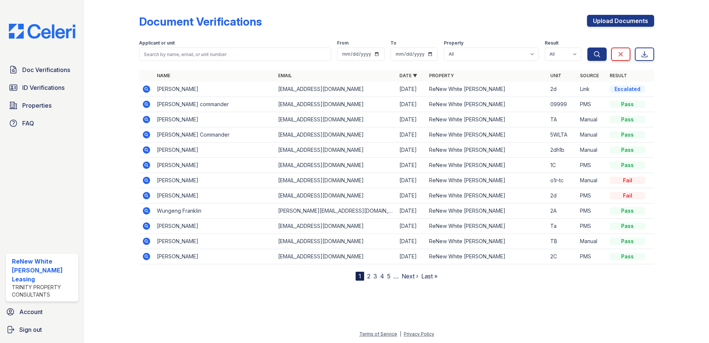 The height and width of the screenshot is (343, 709). Describe the element at coordinates (430, 276) in the screenshot. I see `a: Last »` at that location.